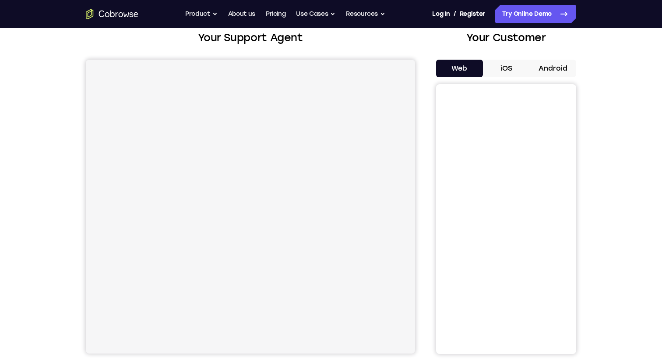 This screenshot has width=662, height=361. I want to click on button: Web, so click(460, 68).